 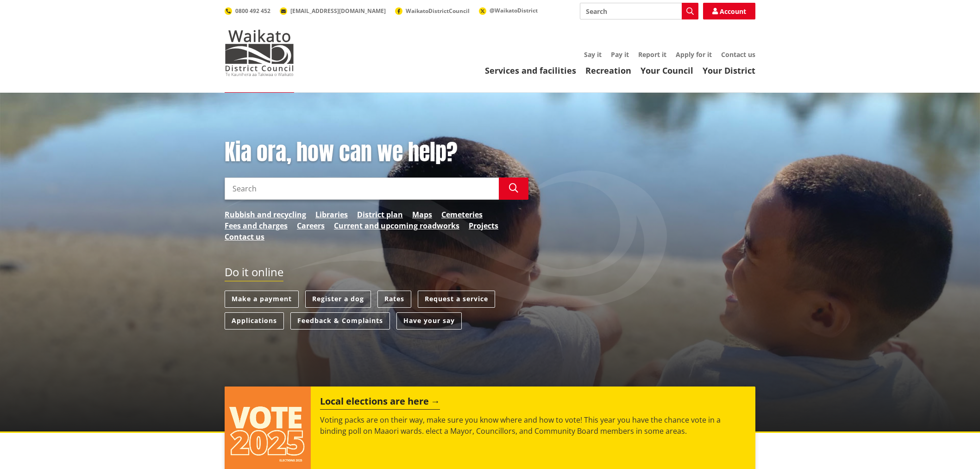 What do you see at coordinates (620, 54) in the screenshot?
I see `a: Pay it` at bounding box center [620, 54].